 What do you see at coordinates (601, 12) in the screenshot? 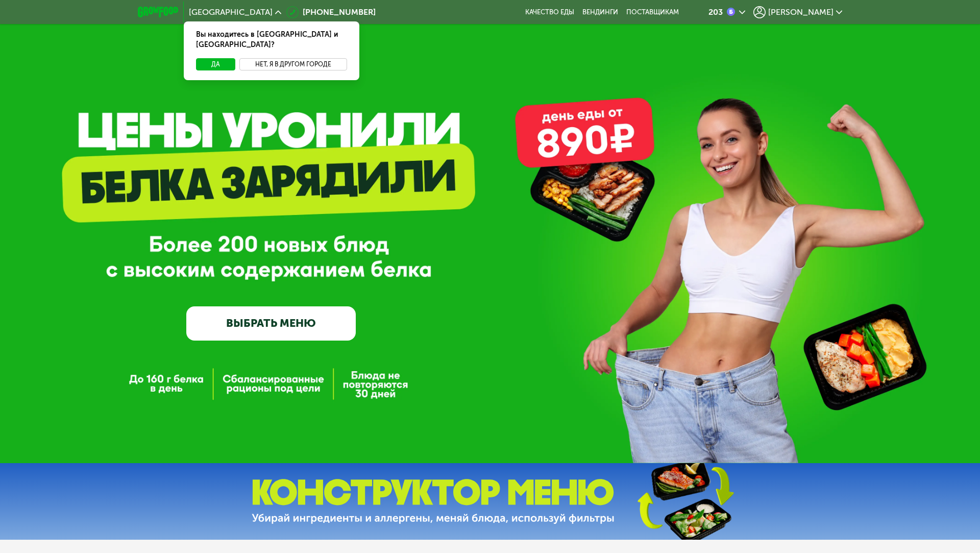
I see `a: Вендинги` at bounding box center [601, 12].